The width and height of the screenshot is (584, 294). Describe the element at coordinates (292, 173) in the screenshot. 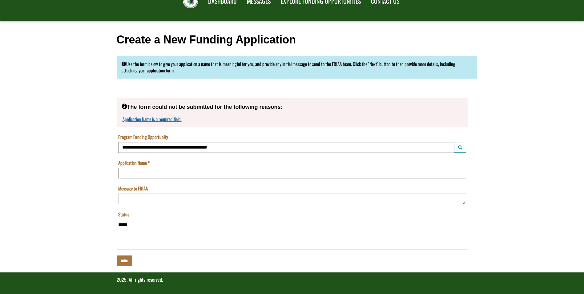

I see `input: Application Name` at that location.